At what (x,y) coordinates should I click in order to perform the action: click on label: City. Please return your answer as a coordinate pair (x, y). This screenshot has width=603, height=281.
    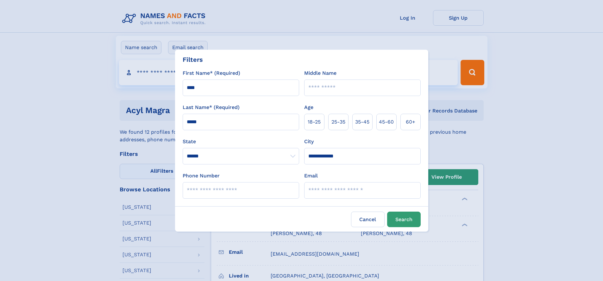
    Looking at the image, I should click on (309, 142).